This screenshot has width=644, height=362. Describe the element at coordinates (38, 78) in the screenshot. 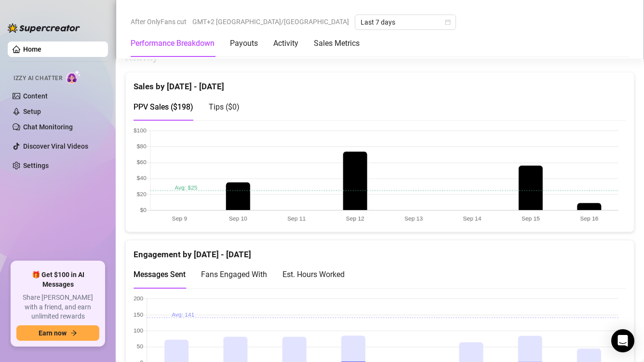

I see `span: Izzy AI Chatter` at that location.